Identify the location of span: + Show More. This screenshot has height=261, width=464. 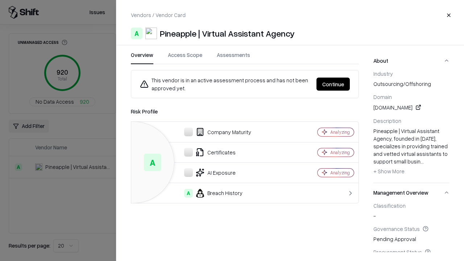
(389, 171).